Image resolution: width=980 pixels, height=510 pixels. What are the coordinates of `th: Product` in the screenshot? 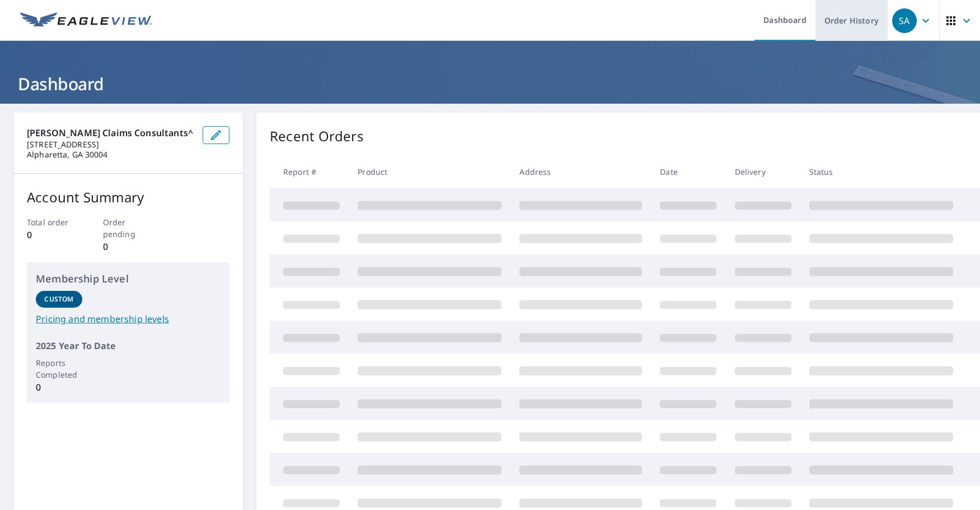 It's located at (429, 171).